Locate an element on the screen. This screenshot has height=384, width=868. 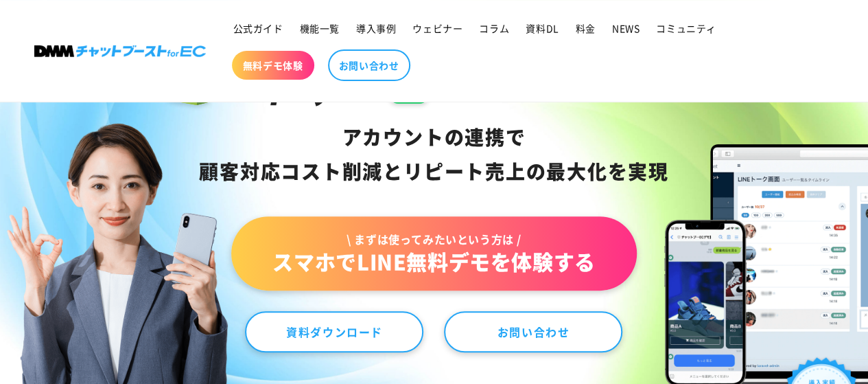
span: コラム is located at coordinates (494, 28).